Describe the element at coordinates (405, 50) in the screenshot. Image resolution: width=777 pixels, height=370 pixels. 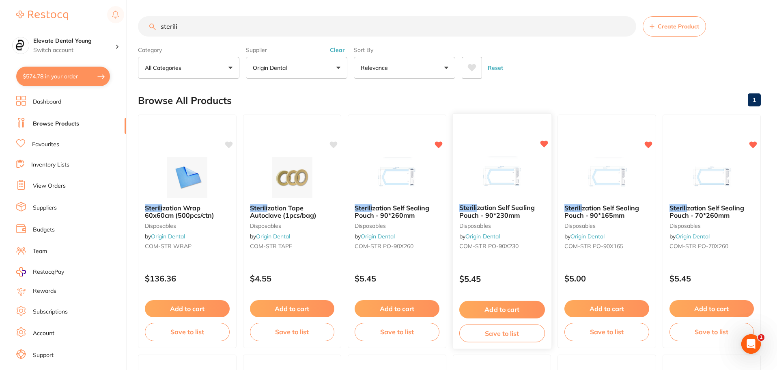
I see `label: Sort By` at that location.